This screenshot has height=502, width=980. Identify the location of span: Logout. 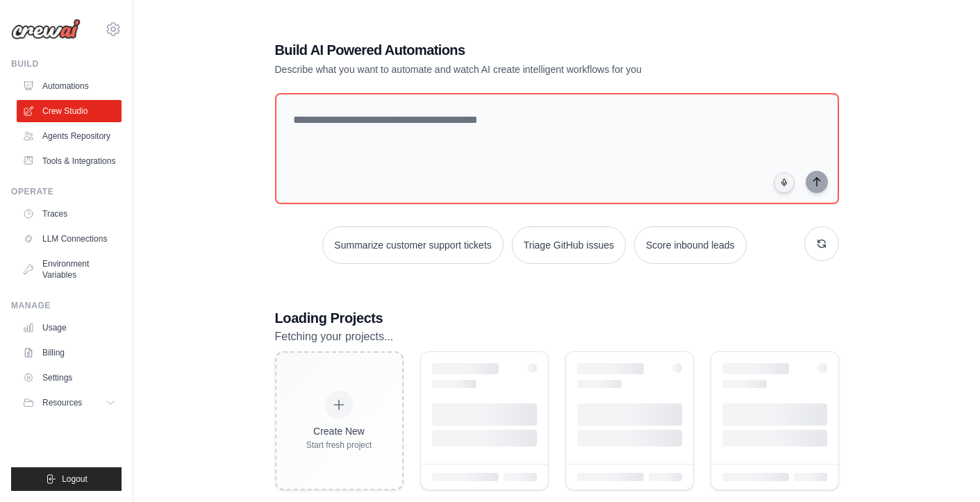
(74, 479).